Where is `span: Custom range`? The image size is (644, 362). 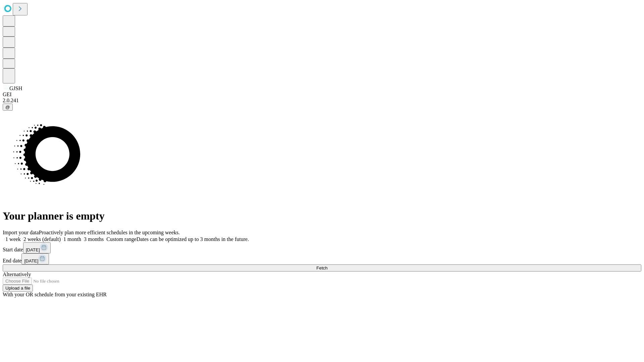 span: Custom range is located at coordinates (121, 239).